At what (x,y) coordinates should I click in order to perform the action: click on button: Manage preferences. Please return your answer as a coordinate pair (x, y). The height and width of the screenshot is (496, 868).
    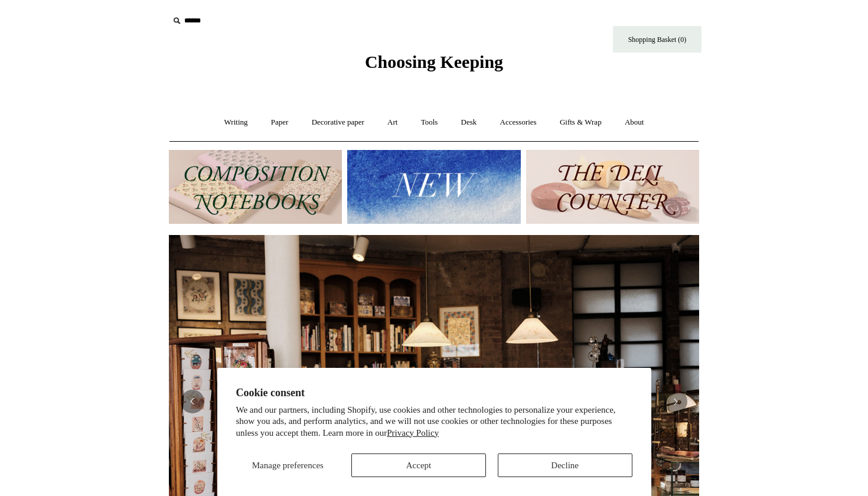
    Looking at the image, I should click on (288, 466).